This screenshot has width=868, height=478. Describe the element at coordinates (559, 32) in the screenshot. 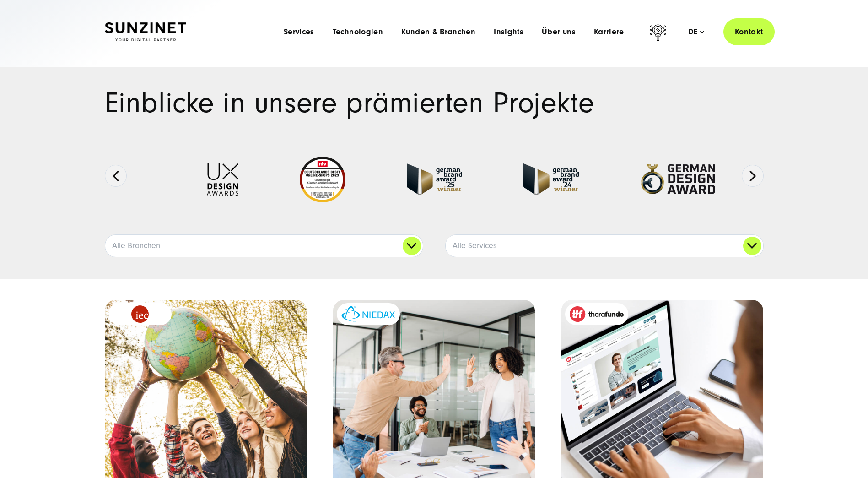

I see `span: Über uns` at that location.